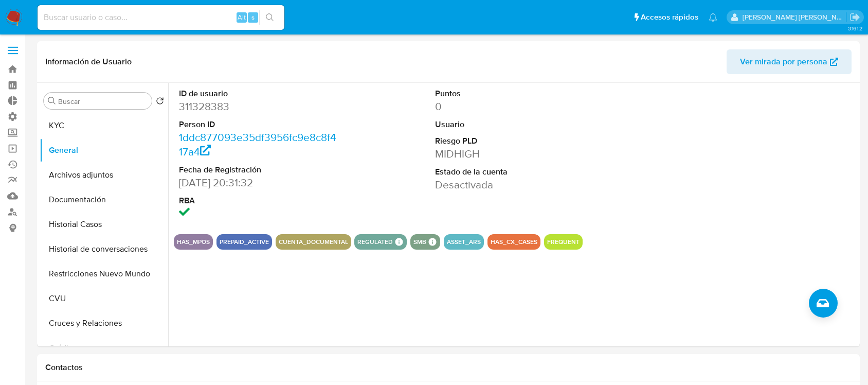  What do you see at coordinates (104, 224) in the screenshot?
I see `button: Historial Casos` at bounding box center [104, 224].